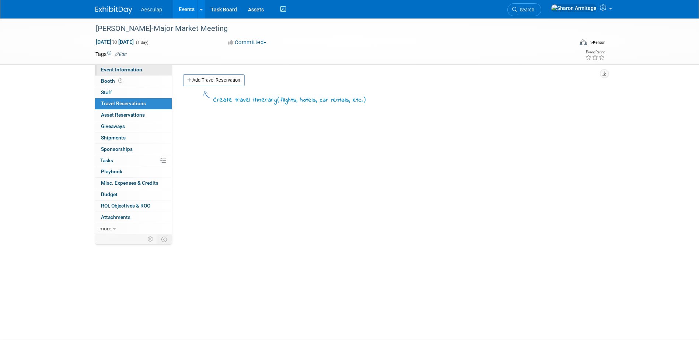 Image resolution: width=699 pixels, height=340 pixels. I want to click on a: ROI, Objectives & ROO, so click(133, 206).